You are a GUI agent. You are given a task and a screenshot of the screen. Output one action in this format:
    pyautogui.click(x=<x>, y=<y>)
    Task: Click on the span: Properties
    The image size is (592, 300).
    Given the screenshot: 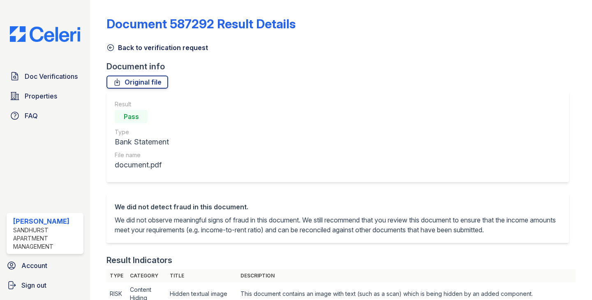 What is the action you would take?
    pyautogui.click(x=41, y=96)
    